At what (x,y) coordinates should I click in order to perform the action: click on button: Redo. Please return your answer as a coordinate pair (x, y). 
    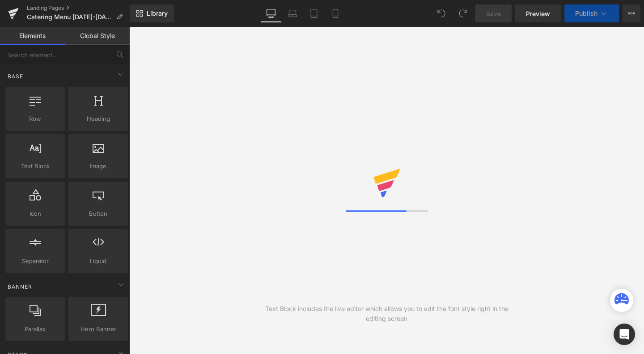
    Looking at the image, I should click on (462, 14).